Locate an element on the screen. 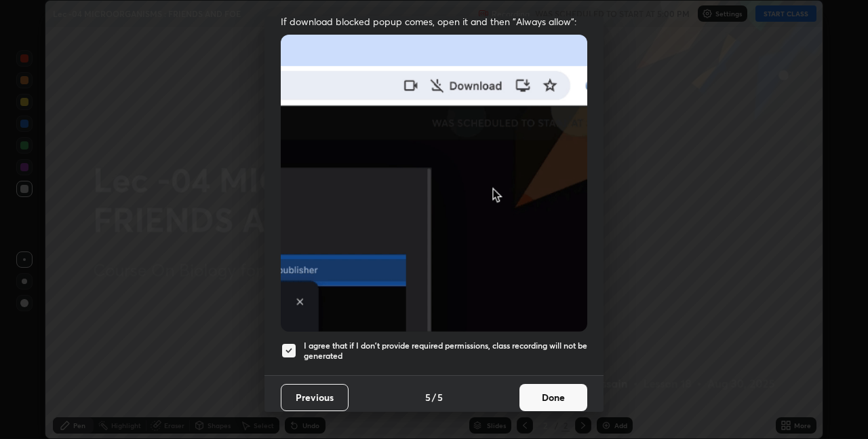 The image size is (868, 439). button: Previous is located at coordinates (315, 398).